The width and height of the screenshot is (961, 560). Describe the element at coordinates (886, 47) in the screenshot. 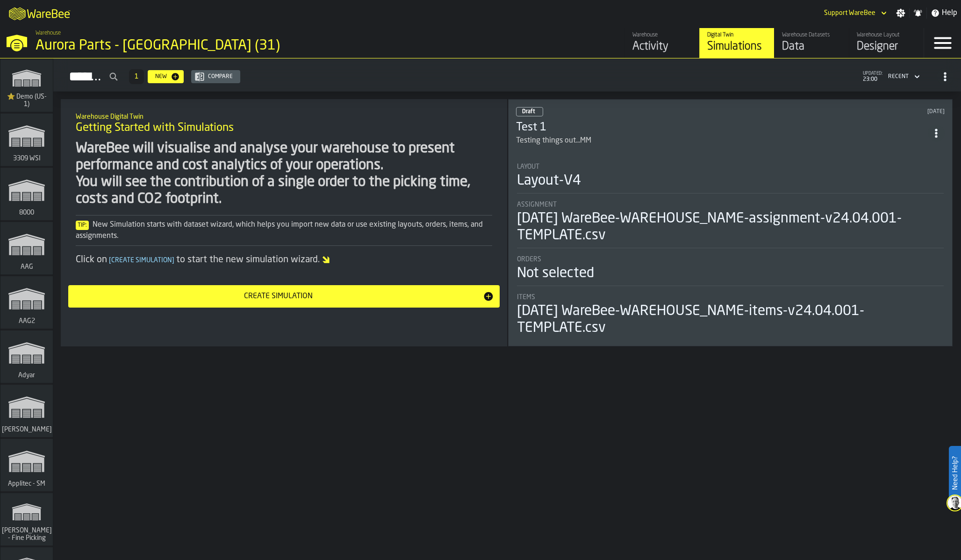

I see `div: Designer` at that location.